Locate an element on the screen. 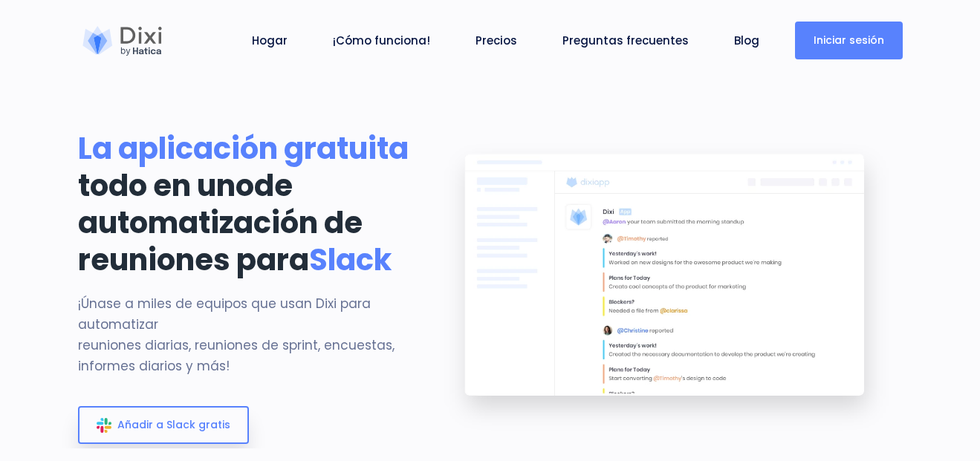 Image resolution: width=980 pixels, height=461 pixels. font: Añadir a Slack gratis is located at coordinates (174, 424).